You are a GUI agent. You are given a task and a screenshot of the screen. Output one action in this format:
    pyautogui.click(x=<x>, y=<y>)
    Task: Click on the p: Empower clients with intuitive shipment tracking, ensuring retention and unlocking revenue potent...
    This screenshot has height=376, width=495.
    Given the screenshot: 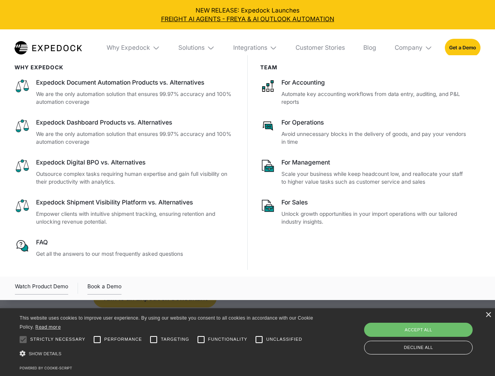 What is the action you would take?
    pyautogui.click(x=136, y=218)
    